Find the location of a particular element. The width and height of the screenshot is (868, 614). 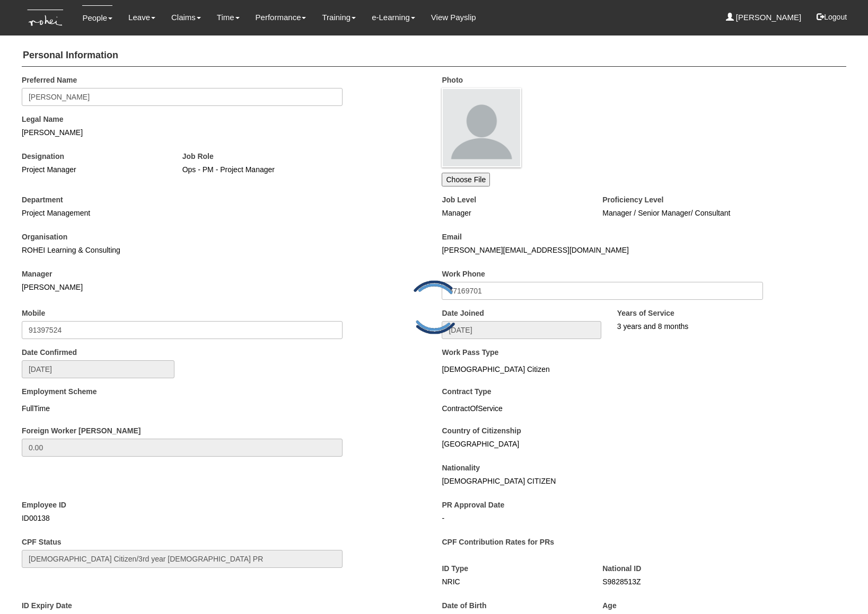

label: Years of Service is located at coordinates (645, 314).